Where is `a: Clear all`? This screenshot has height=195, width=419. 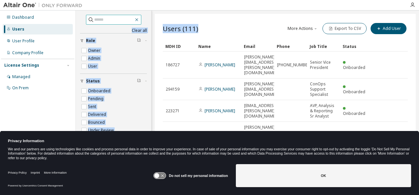 a: Clear all is located at coordinates (113, 31).